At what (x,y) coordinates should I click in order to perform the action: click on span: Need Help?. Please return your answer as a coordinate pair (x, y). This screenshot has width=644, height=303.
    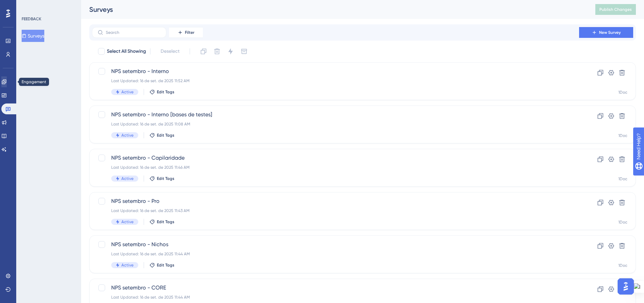
    Looking at the image, I should click on (29, 6).